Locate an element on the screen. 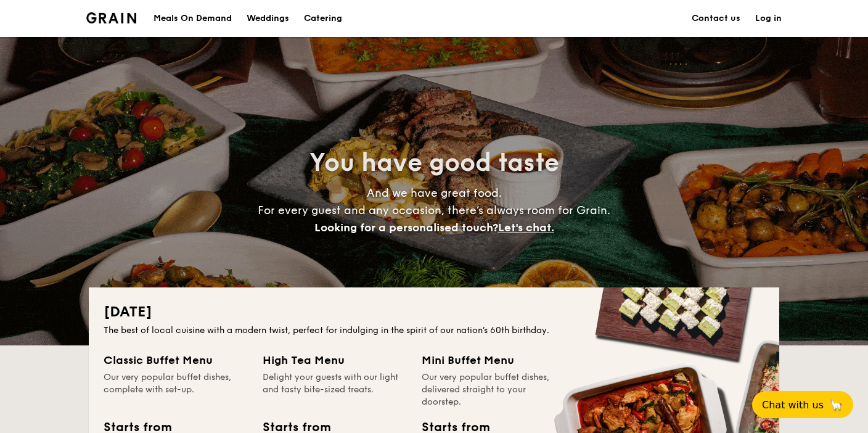  button: Chat with us🦙 is located at coordinates (803, 404).